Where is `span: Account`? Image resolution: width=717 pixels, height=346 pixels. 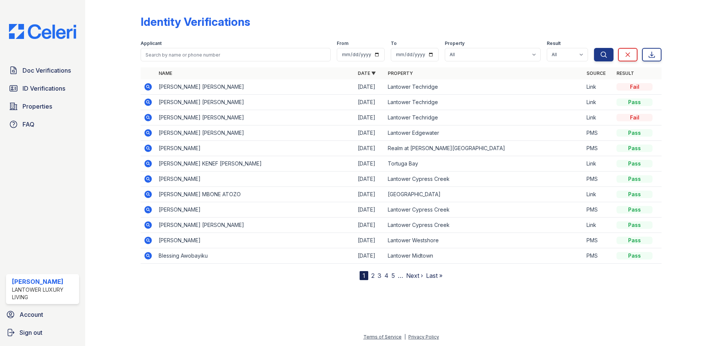 span: Account is located at coordinates (31, 315).